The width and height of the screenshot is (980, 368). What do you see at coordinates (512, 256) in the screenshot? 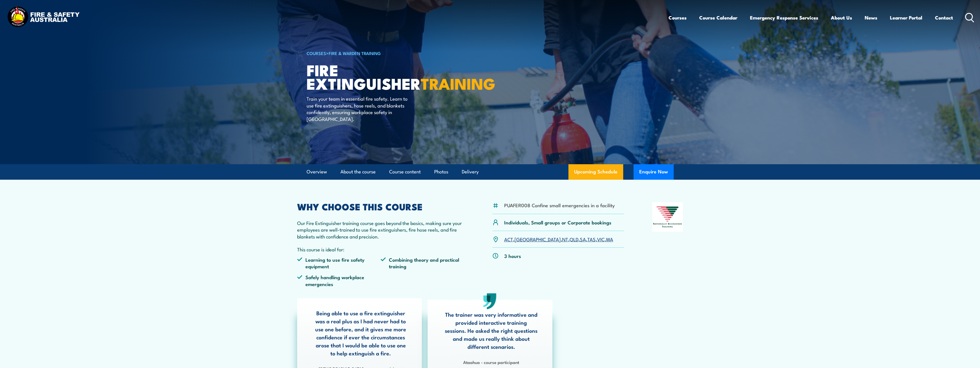
I see `p: 3 hours` at bounding box center [512, 256].